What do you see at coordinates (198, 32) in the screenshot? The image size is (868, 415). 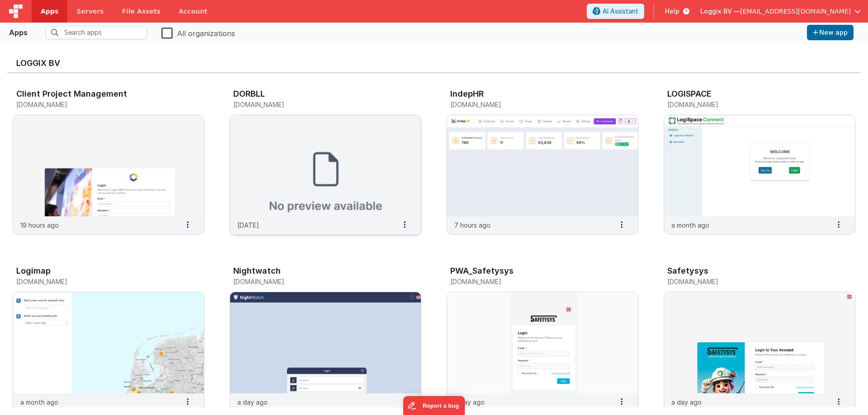 I see `label: All organizations` at bounding box center [198, 32].